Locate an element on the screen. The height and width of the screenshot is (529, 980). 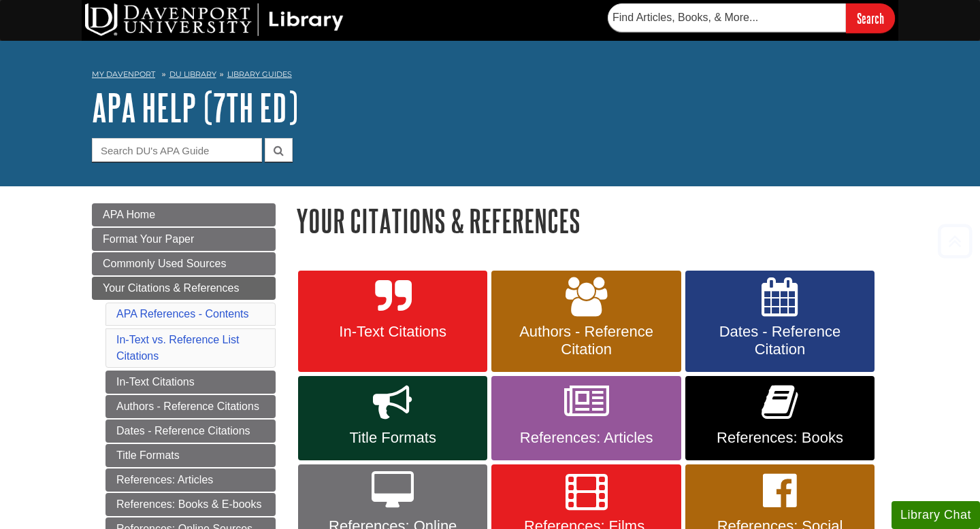
a: References: Books is located at coordinates (780, 418).